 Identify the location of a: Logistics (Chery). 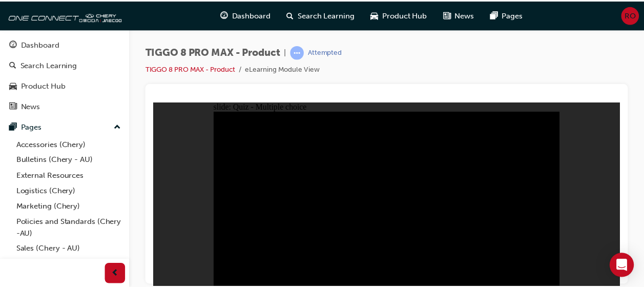
(69, 191).